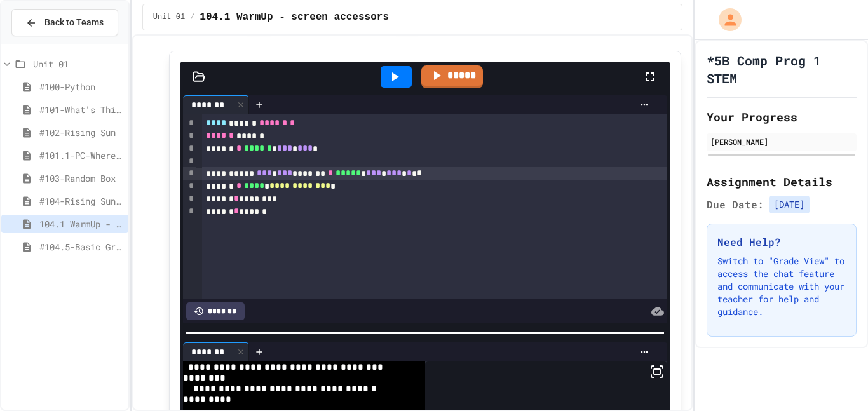 The height and width of the screenshot is (411, 868). I want to click on span: #103-Random Box, so click(81, 178).